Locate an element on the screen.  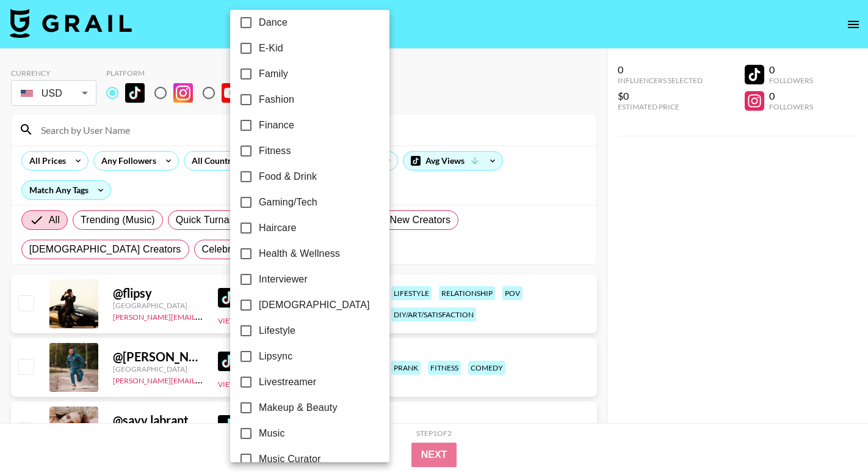
span: Health & Wellness is located at coordinates (299, 254).